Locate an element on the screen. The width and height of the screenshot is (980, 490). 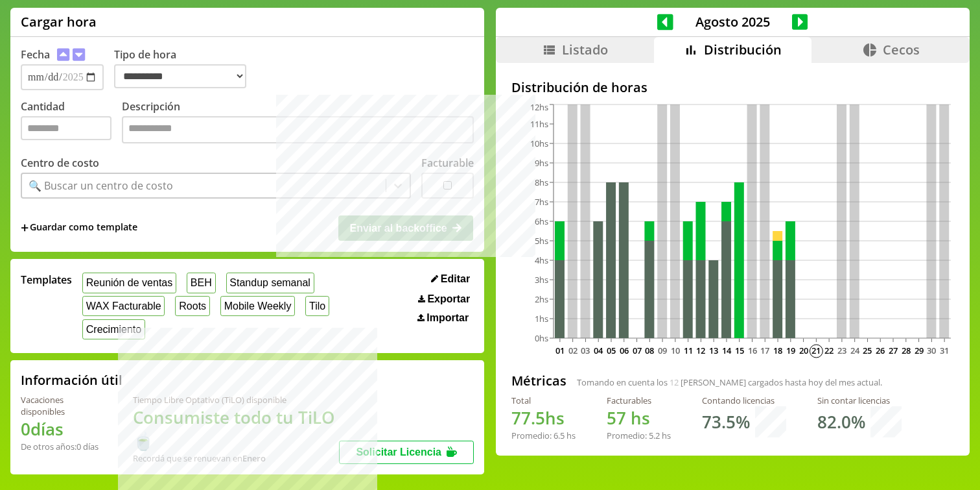
text: 23 is located at coordinates (842, 350).